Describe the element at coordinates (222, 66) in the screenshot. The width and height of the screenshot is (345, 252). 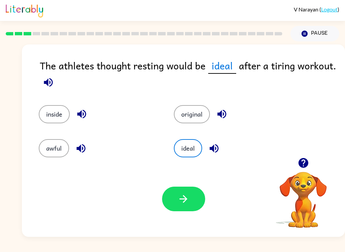
I see `span: ideal` at that location.